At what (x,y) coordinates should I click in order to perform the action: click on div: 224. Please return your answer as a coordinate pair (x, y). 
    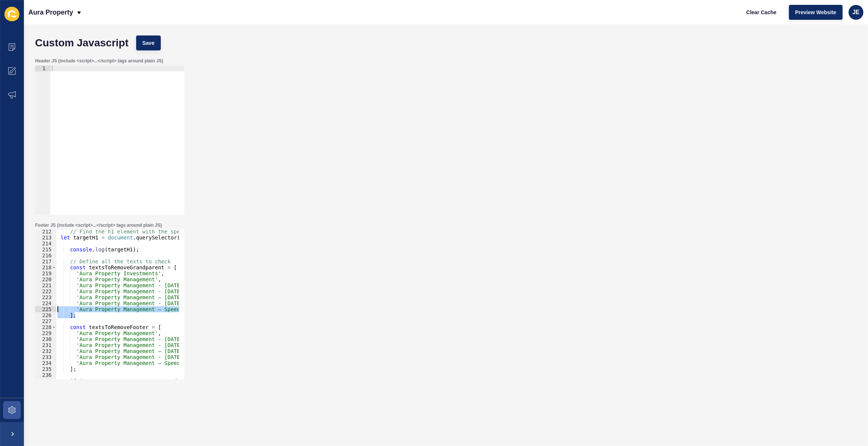
    Looking at the image, I should click on (46, 303).